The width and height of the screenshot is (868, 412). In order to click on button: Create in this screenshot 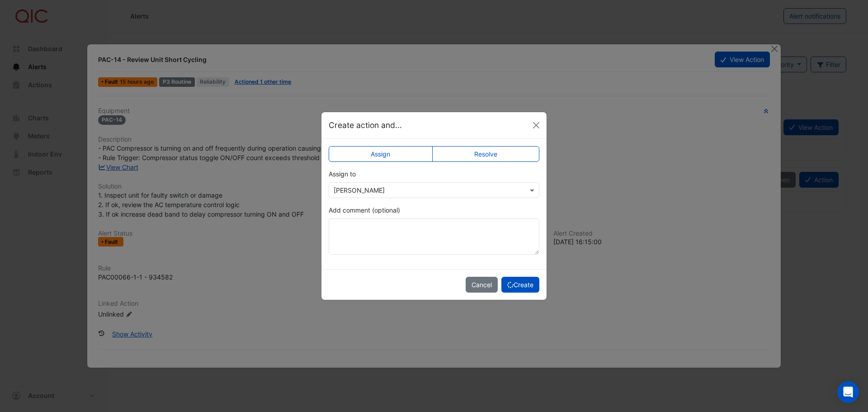, I will do `click(521, 284)`.